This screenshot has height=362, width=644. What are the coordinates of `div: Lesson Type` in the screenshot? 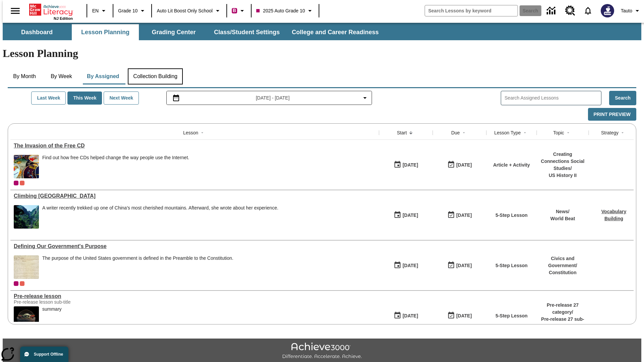 It's located at (507, 133).